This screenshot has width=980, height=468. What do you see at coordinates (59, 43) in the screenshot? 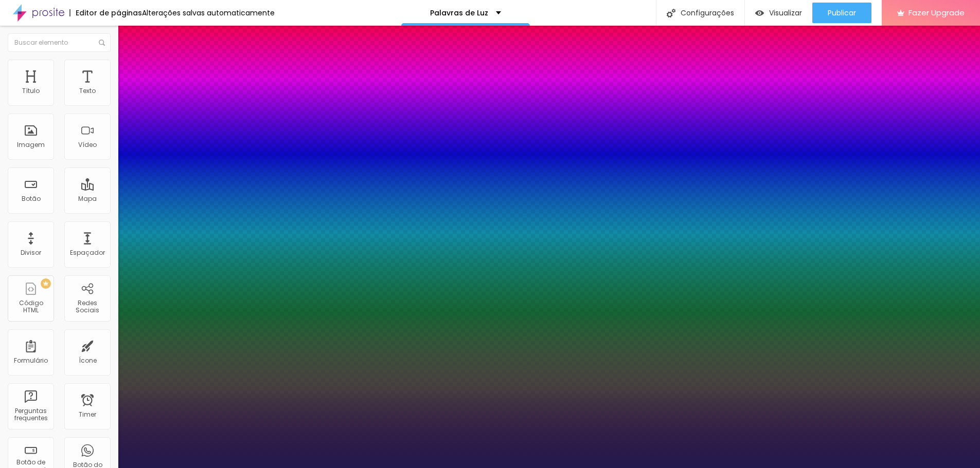
I see `input: Buscar elemento` at bounding box center [59, 43].